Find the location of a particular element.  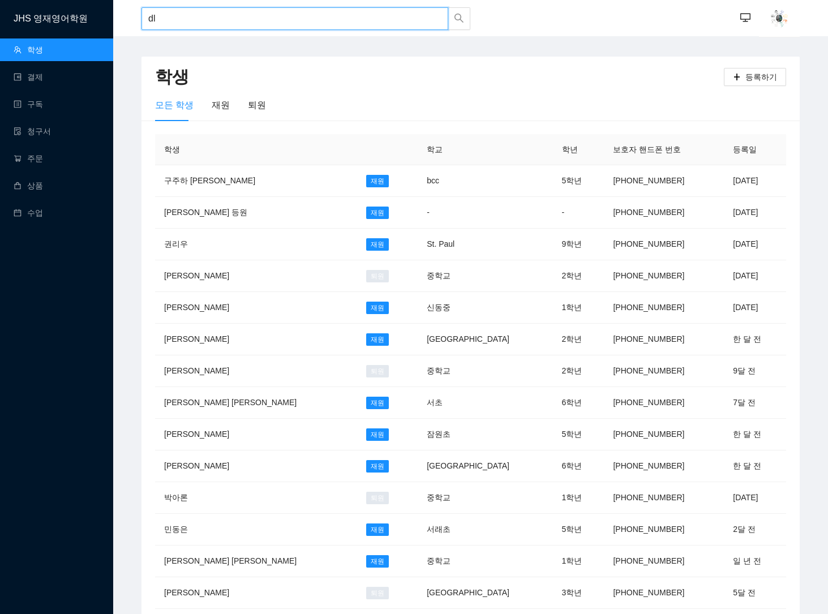

td: 서초 is located at coordinates (485, 403).